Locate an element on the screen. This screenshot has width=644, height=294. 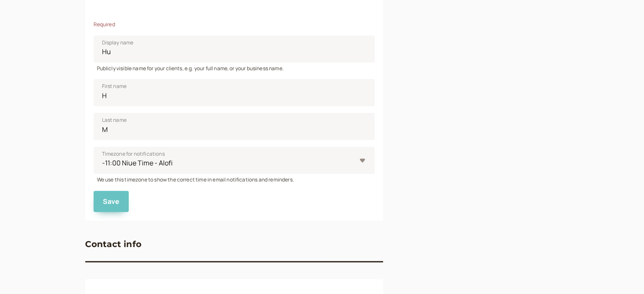
span: Last name is located at coordinates (114, 120).